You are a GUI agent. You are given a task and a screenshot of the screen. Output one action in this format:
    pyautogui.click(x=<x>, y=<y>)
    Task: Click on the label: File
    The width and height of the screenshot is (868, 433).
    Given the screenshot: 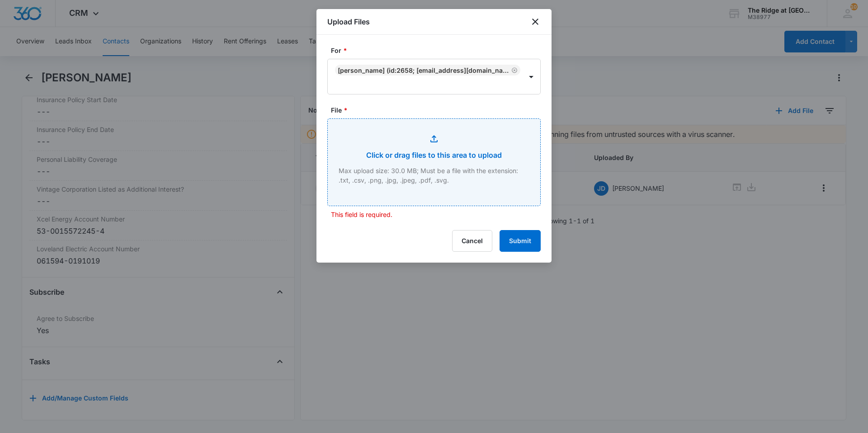 What is the action you would take?
    pyautogui.click(x=437, y=109)
    